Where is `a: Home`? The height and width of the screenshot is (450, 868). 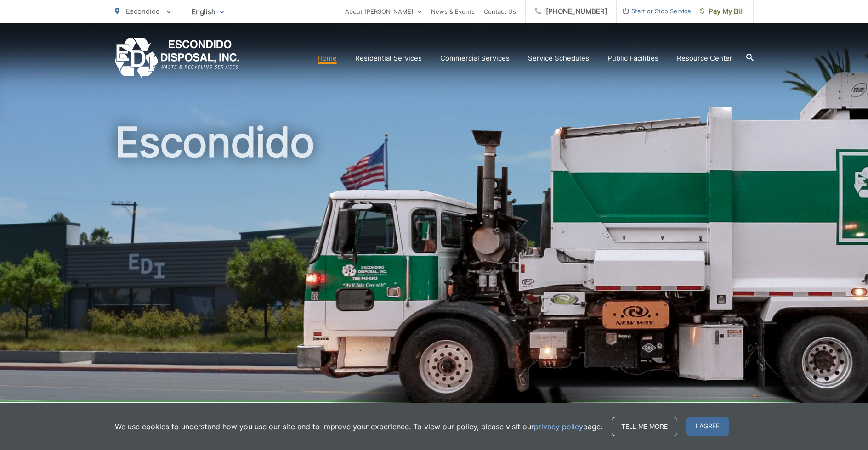 a: Home is located at coordinates (327, 58).